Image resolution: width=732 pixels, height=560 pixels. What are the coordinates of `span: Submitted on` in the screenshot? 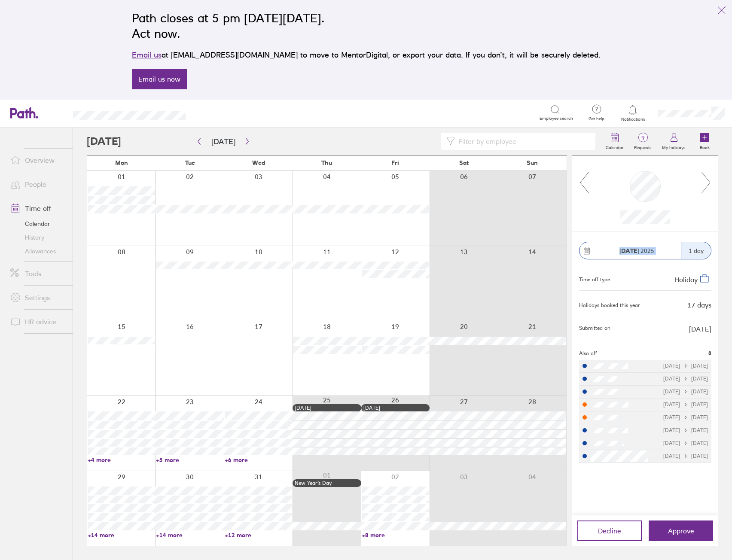 It's located at (594, 329).